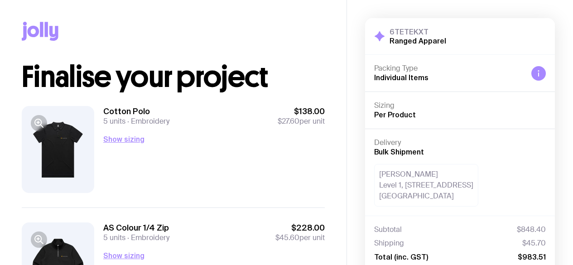  Describe the element at coordinates (300, 228) in the screenshot. I see `span: $228.00` at that location.